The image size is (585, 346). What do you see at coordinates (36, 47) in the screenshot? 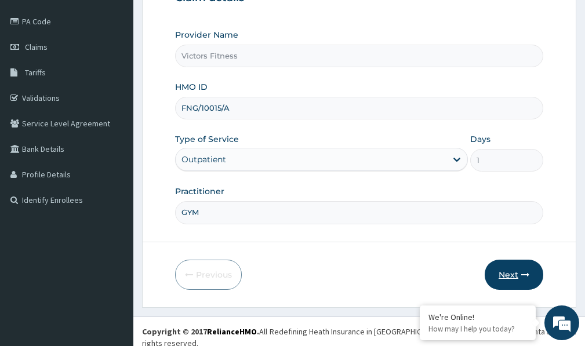
I see `span: Claims` at bounding box center [36, 47].